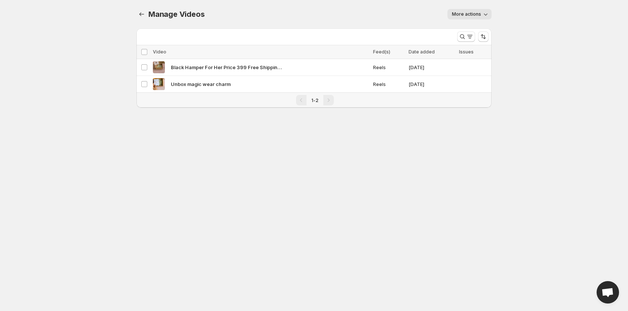 This screenshot has height=311, width=628. Describe the element at coordinates (227, 67) in the screenshot. I see `span: Black Hamper For Her Price 399 Free Shipping DM To Order Instgram explore explore page jewellery ...` at that location.